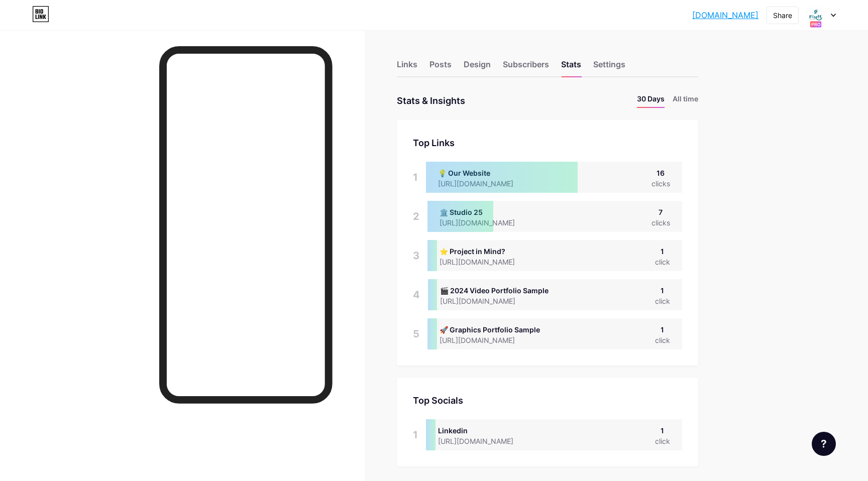 The height and width of the screenshot is (481, 868). I want to click on div: Top Links, so click(547, 143).